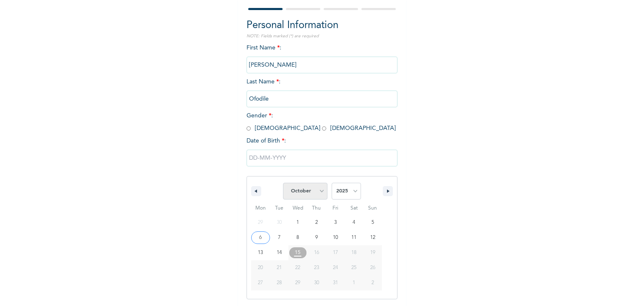 The height and width of the screenshot is (306, 644). What do you see at coordinates (279, 268) in the screenshot?
I see `button: 21` at bounding box center [279, 268].